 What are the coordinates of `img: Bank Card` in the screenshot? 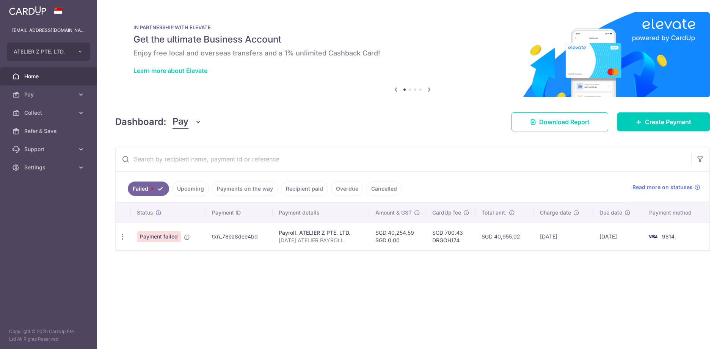 It's located at (653, 236).